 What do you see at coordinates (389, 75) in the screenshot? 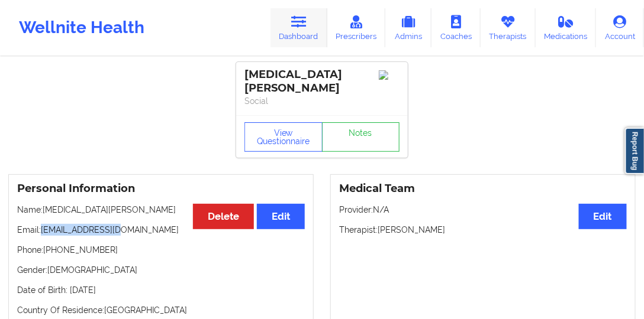
I see `img: Image%2Fplaceholer-image.png` at bounding box center [389, 75].